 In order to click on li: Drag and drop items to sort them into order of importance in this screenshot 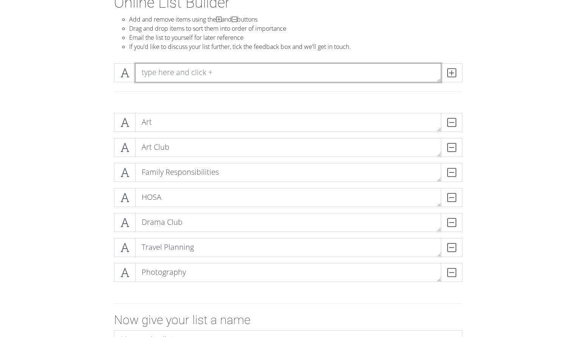, I will do `click(296, 28)`.